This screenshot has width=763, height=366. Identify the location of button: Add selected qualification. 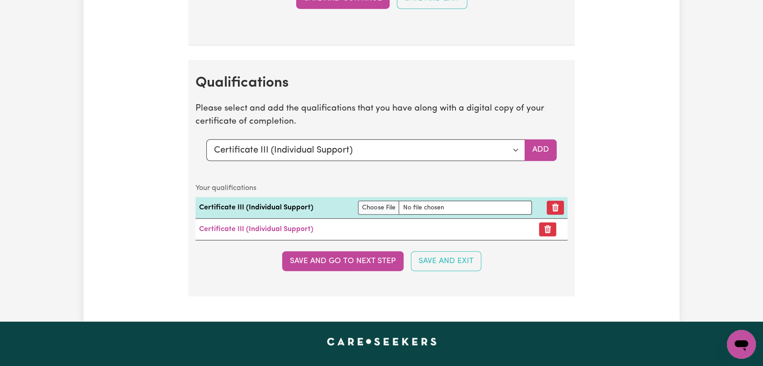
(540, 150).